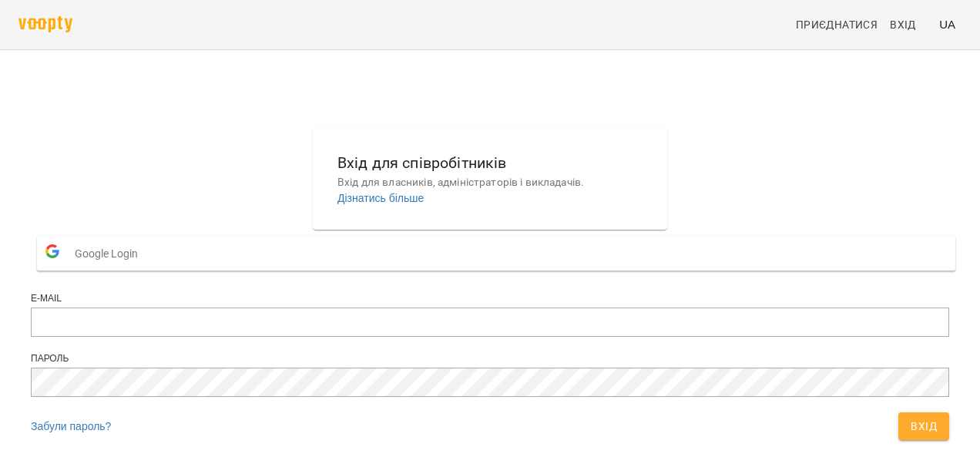 Image resolution: width=980 pixels, height=464 pixels. I want to click on div: Пароль, so click(490, 358).